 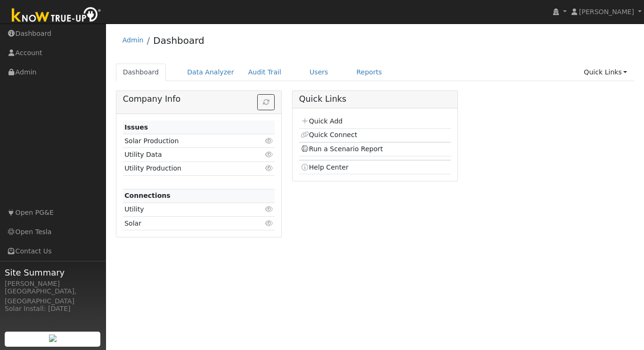 What do you see at coordinates (369, 72) in the screenshot?
I see `a: Reports` at bounding box center [369, 72].